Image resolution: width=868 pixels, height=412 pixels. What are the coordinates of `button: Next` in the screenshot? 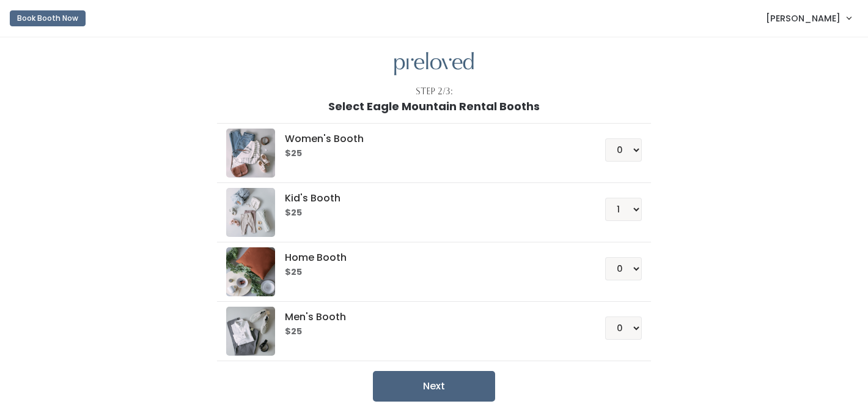 It's located at (434, 386).